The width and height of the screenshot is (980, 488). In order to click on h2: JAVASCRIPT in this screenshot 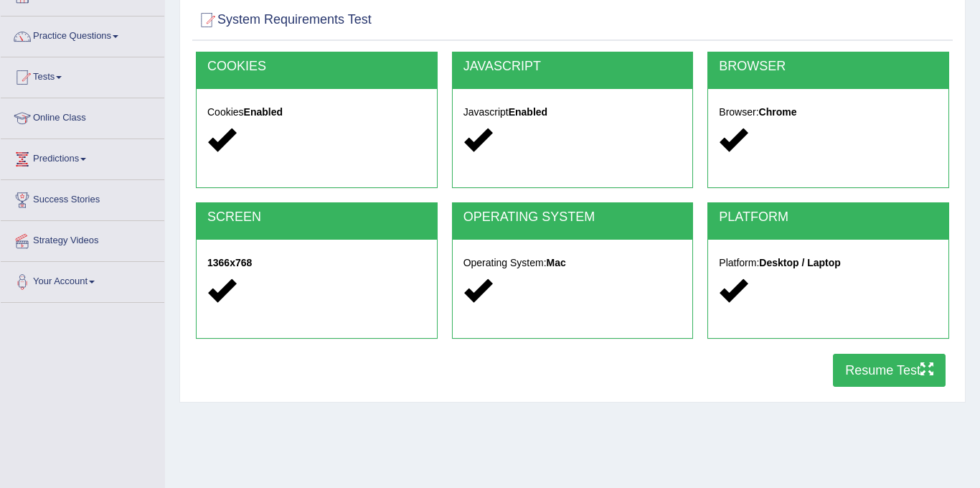, I will do `click(573, 67)`.